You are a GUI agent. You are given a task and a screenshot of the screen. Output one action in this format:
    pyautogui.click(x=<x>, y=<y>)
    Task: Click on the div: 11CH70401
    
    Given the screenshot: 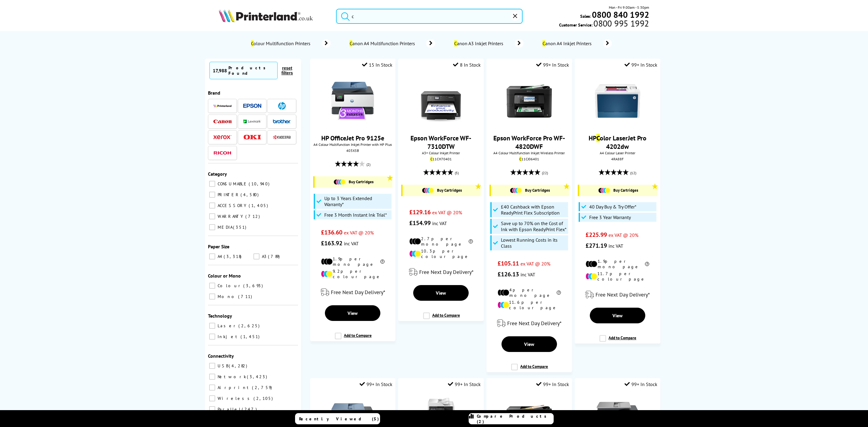 What is the action you would take?
    pyautogui.click(x=440, y=159)
    